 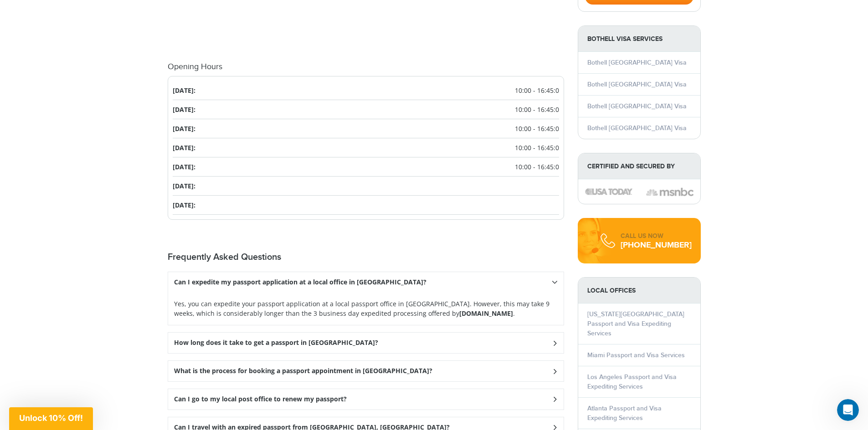 What do you see at coordinates (51, 419) in the screenshot?
I see `div: Unlock 10% Off!` at bounding box center [51, 419].